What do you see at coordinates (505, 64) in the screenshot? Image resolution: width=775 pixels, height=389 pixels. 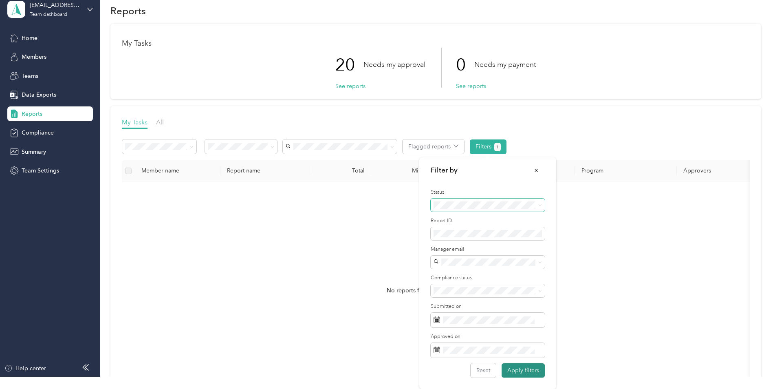 I see `p: Needs my payment` at bounding box center [505, 64].